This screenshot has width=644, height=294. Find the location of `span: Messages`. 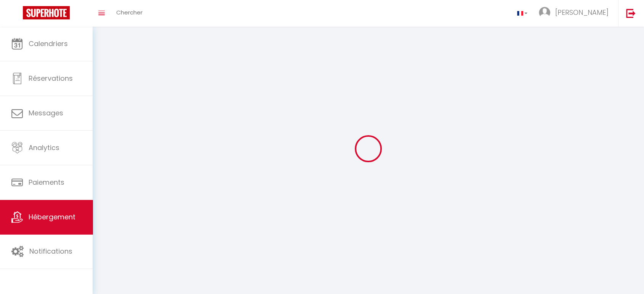

span: Messages is located at coordinates (46, 113).